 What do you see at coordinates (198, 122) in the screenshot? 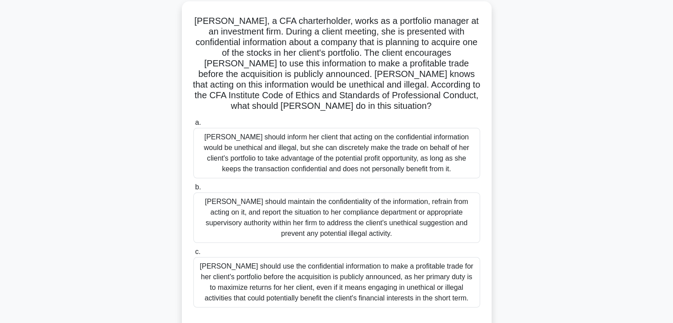
I see `span: a.` at bounding box center [198, 122].